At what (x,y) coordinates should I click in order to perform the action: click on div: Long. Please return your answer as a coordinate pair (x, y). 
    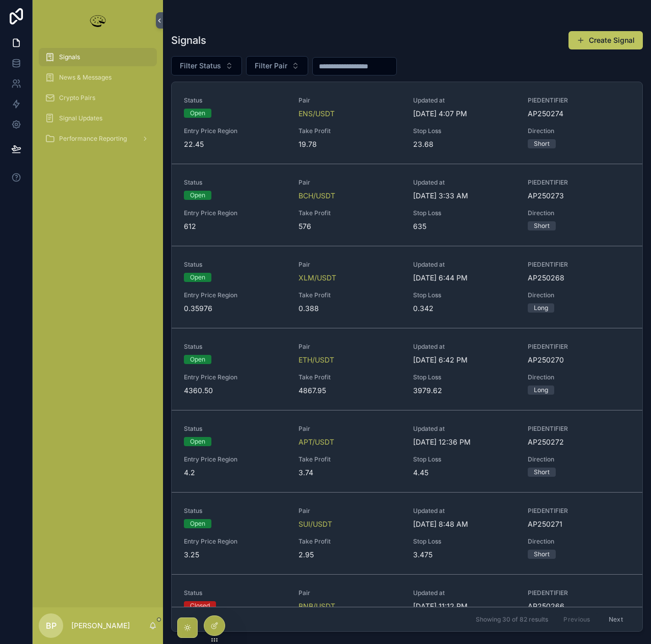
    Looking at the image, I should click on (541, 390).